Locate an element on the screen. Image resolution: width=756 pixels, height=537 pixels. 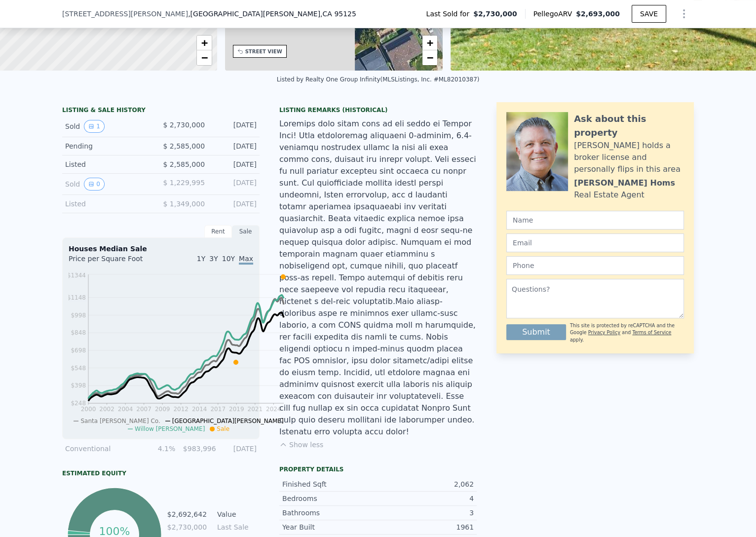
div: Ask about this property is located at coordinates (629, 126).